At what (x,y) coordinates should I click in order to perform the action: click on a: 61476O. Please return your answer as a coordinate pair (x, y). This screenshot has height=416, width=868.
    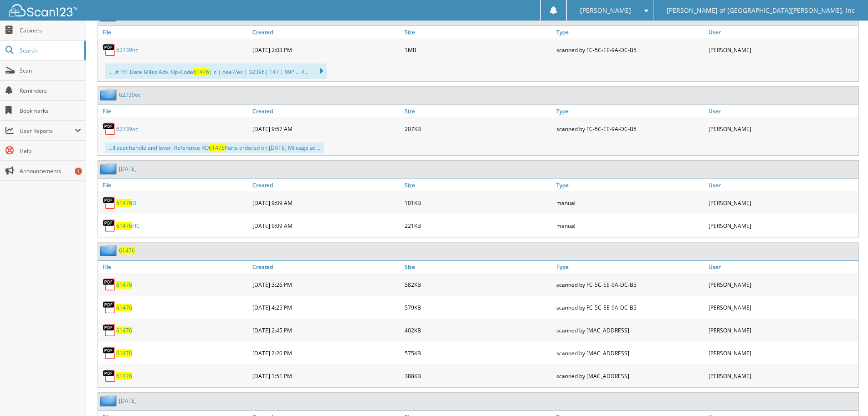
    Looking at the image, I should click on (126, 203).